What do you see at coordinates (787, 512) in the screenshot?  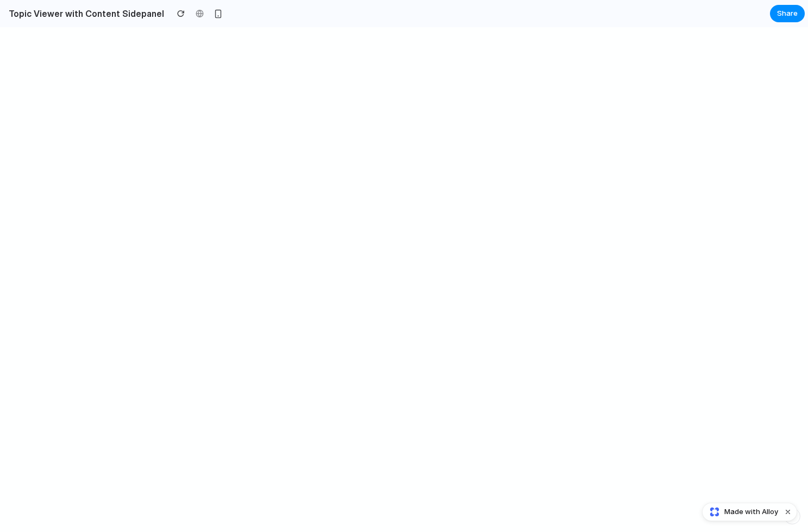 I see `button: Dismiss watermark` at bounding box center [787, 512].